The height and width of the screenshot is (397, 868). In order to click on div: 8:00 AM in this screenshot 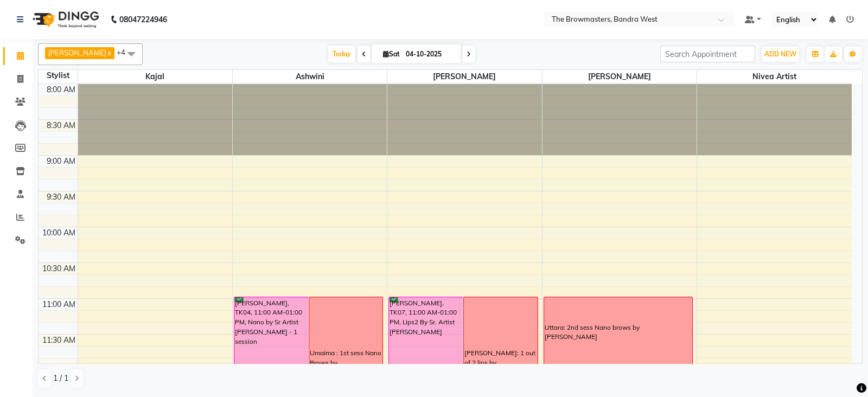, I will do `click(61, 90)`.